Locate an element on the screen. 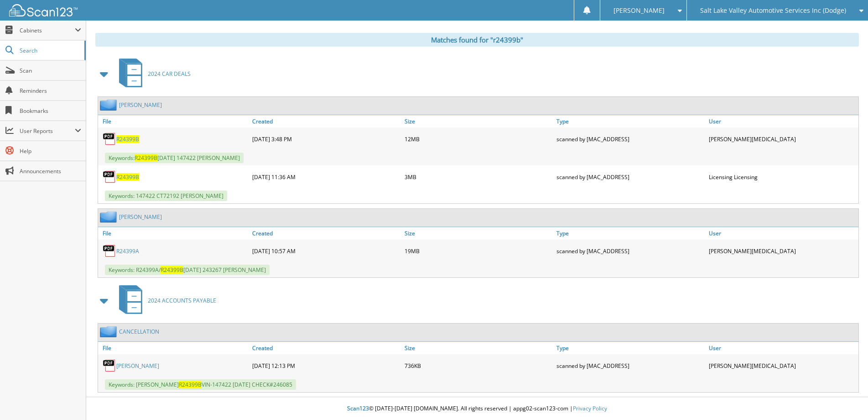  a: 2024 ACCOUNTS PAYABLE is located at coordinates (165, 300).